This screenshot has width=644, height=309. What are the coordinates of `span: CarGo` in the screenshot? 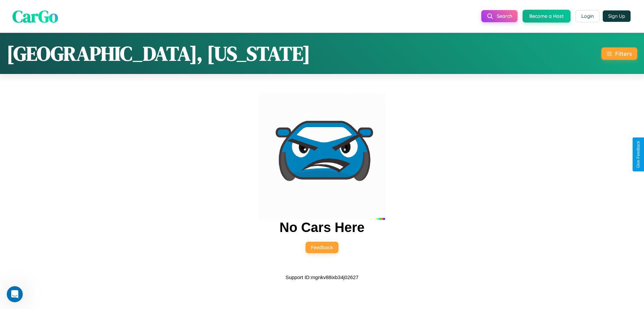 It's located at (36, 16).